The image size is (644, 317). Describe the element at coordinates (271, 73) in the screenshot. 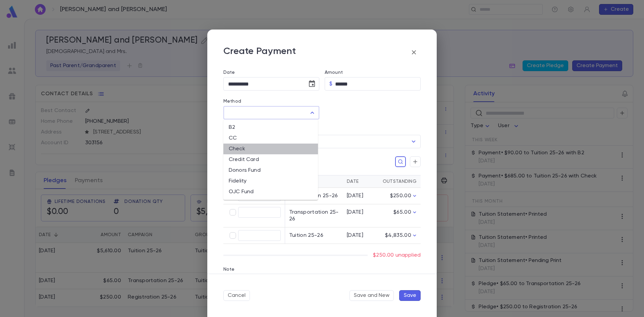

I see `label: Date` at that location.